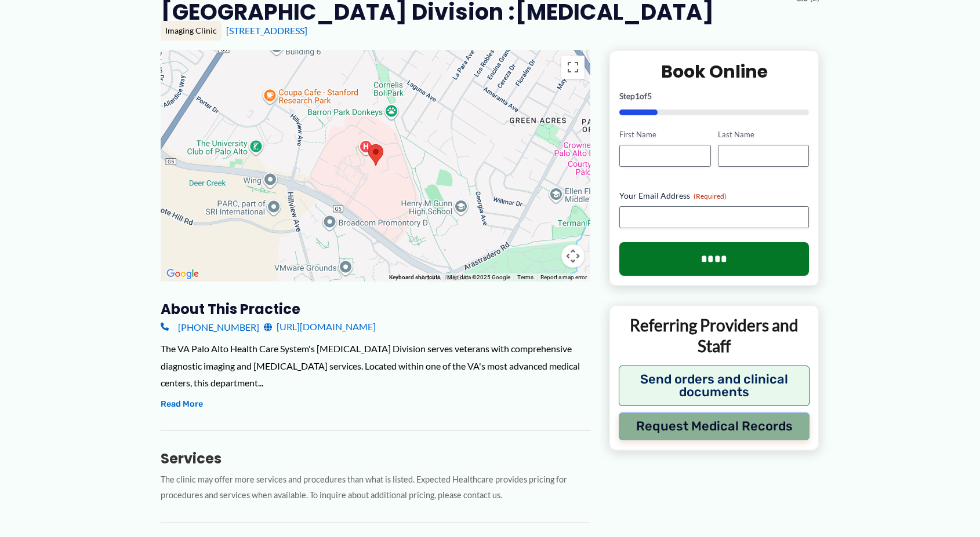 This screenshot has width=980, height=537. What do you see at coordinates (714, 386) in the screenshot?
I see `button: Send orders and clinical documents` at bounding box center [714, 386].